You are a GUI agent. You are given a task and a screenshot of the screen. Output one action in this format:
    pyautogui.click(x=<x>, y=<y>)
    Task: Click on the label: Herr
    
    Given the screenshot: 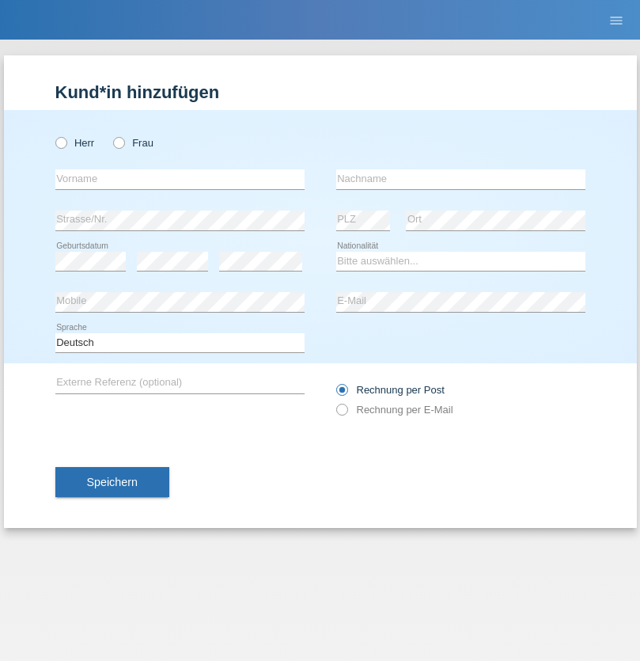 What is the action you would take?
    pyautogui.click(x=75, y=142)
    